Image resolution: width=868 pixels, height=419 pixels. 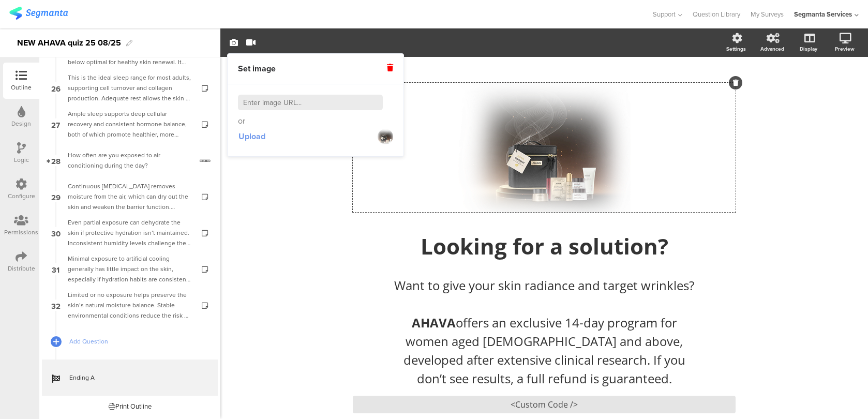 What do you see at coordinates (21, 232) in the screenshot?
I see `div: Permissions` at bounding box center [21, 232].